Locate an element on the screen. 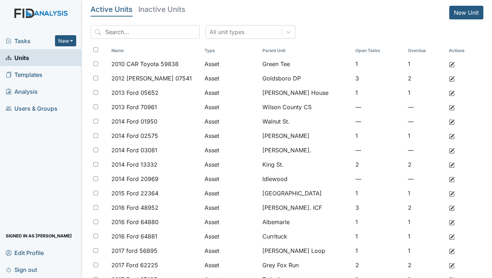 Image resolution: width=492 pixels, height=278 pixels. td: Idlewood is located at coordinates (306, 179).